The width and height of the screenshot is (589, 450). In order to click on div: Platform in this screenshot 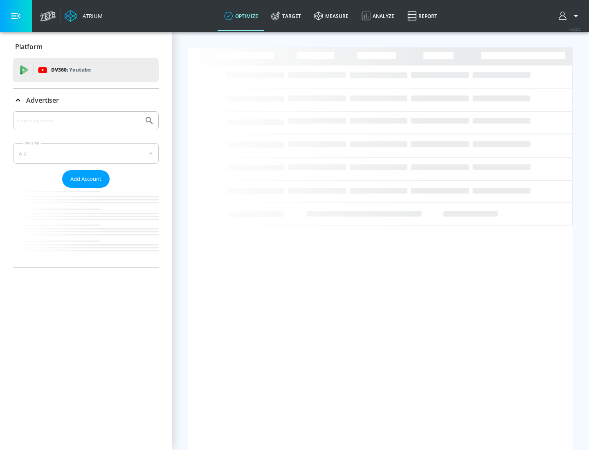, I will do `click(86, 47)`.